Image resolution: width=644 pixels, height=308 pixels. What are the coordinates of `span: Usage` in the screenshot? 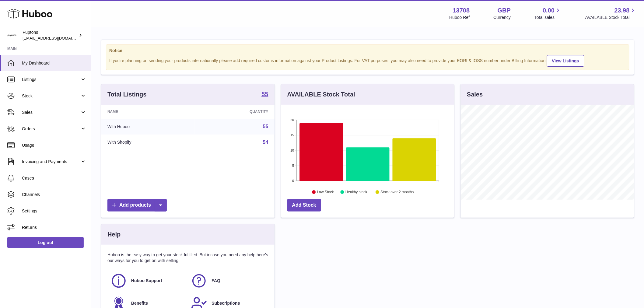 It's located at (54, 145).